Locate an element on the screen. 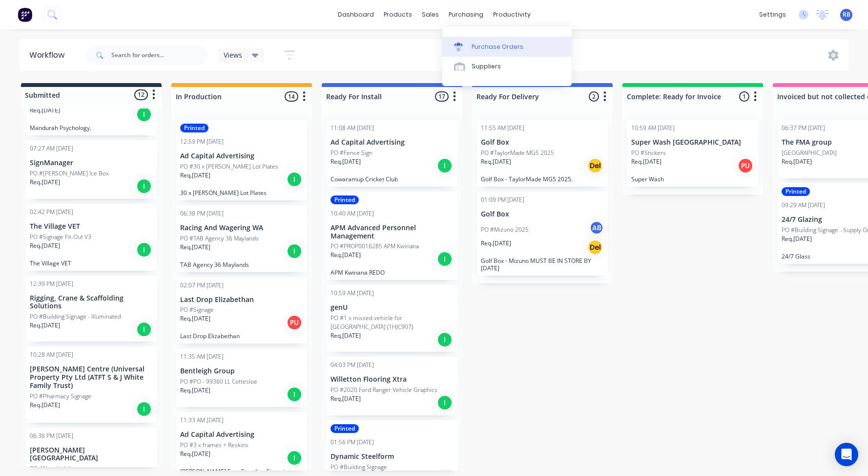 Image resolution: width=868 pixels, height=476 pixels. p: PO #PROP0016285 APM Kwinana is located at coordinates (375, 246).